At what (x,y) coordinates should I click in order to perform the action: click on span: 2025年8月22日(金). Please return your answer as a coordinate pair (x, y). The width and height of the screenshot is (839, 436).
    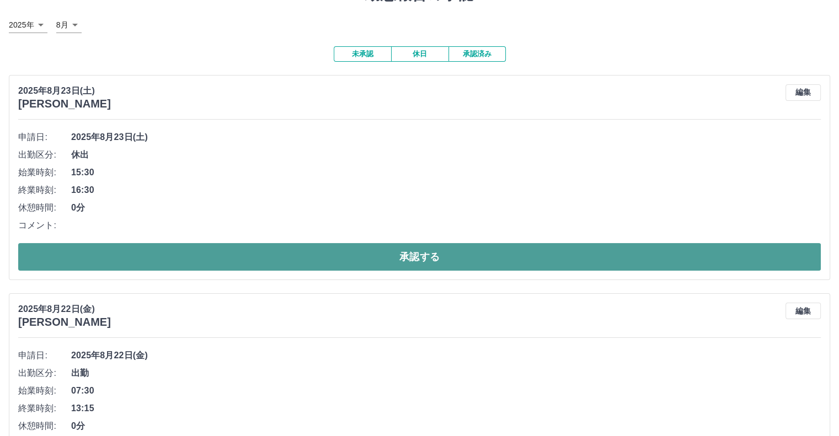
    Looking at the image, I should click on (446, 356).